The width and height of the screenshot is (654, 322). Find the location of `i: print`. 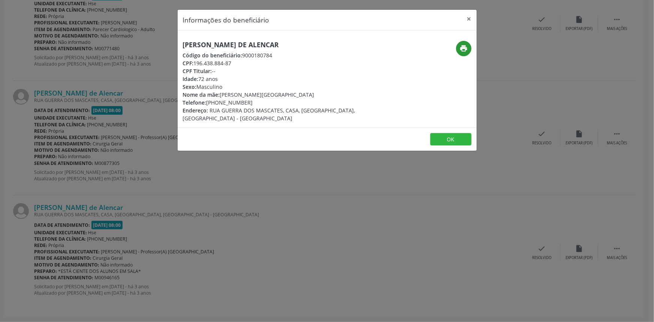

i: print is located at coordinates (464, 48).